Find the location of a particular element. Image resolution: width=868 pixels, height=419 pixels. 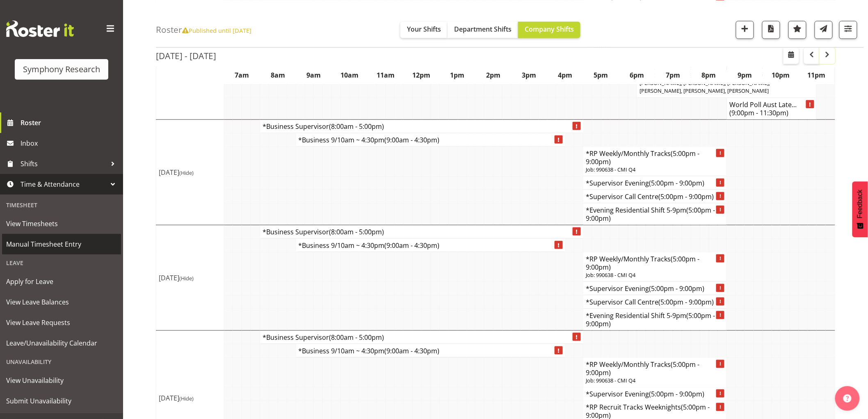

th: 2pm is located at coordinates (493, 75).